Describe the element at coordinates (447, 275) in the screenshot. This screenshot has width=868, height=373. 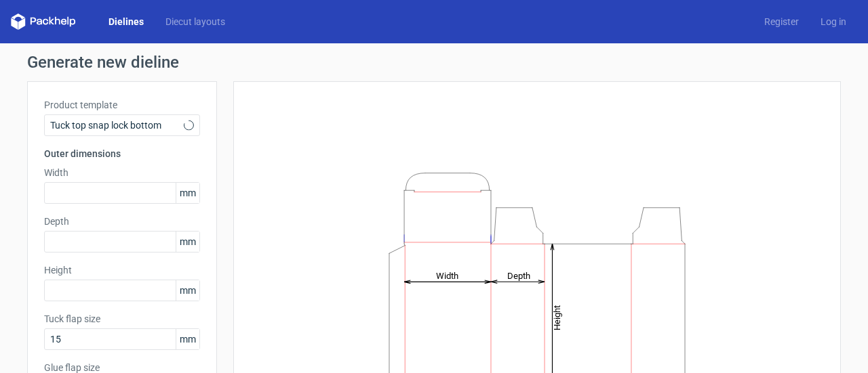
I see `tspan: Width` at that location.